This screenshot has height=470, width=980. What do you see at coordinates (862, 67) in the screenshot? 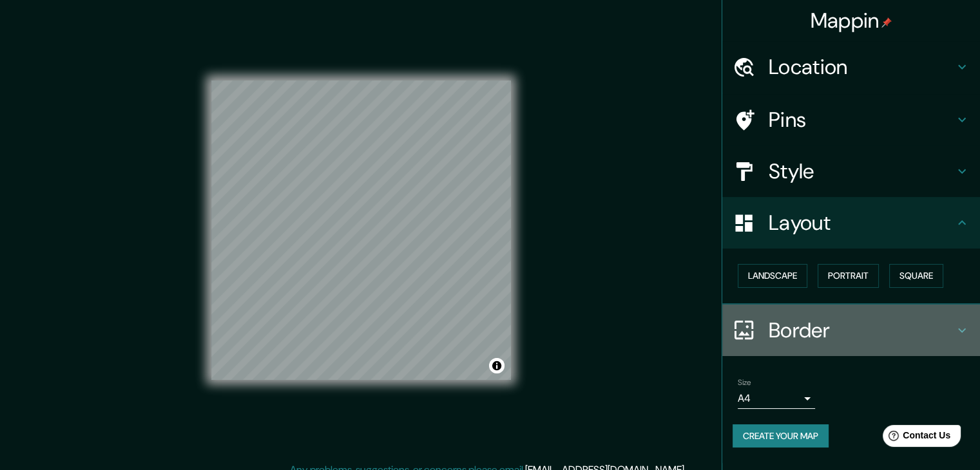
I see `h4: Location` at bounding box center [862, 67].